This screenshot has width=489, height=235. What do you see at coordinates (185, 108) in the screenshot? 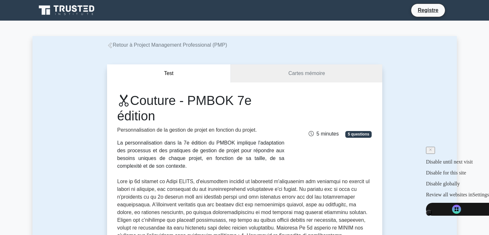
I see `font: Couture - PMBOK 7e édition` at bounding box center [185, 108].